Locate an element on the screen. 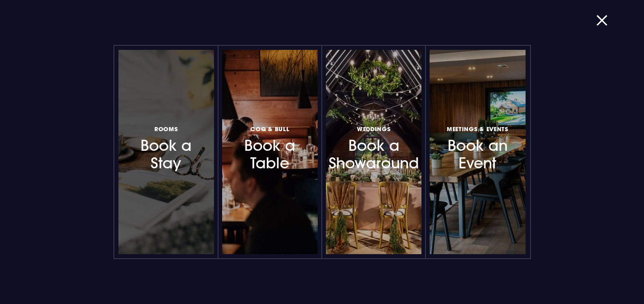  span: Rooms is located at coordinates (166, 128).